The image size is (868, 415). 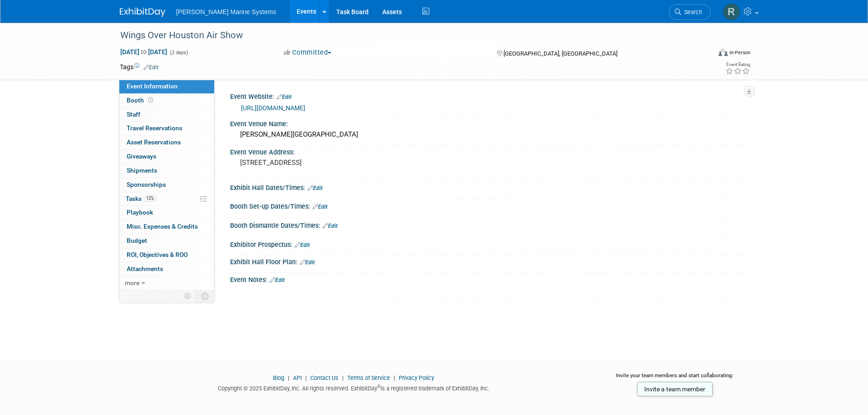 What do you see at coordinates (489, 151) in the screenshot?
I see `div: Event Venue Address:` at bounding box center [489, 151].